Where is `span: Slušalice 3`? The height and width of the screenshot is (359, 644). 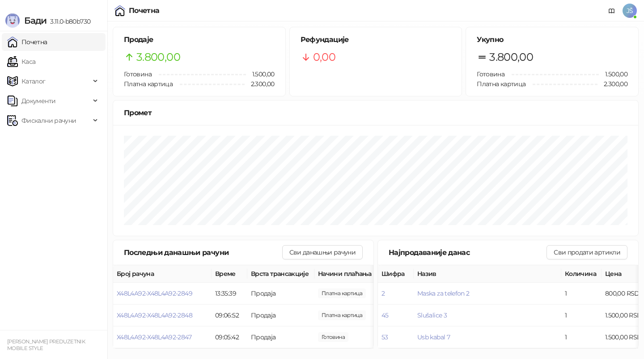
span: Slušalice 3 is located at coordinates (432, 315).